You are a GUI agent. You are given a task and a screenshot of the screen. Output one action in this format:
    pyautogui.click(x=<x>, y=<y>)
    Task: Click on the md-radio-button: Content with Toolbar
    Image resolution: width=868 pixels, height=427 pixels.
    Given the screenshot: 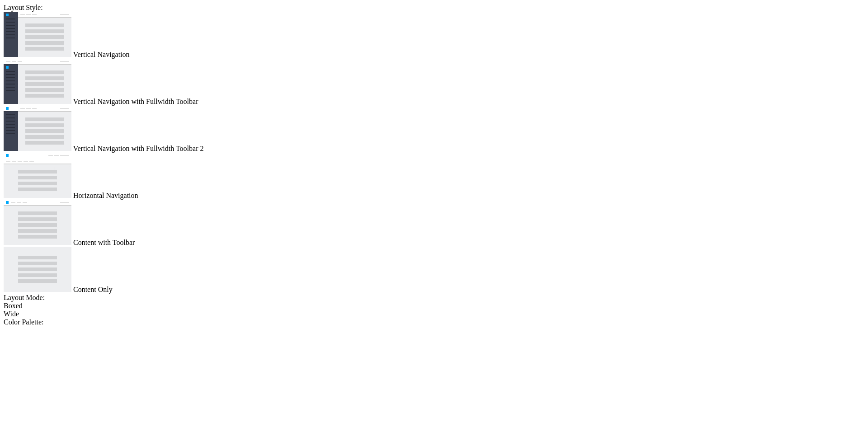 What is the action you would take?
    pyautogui.click(x=434, y=223)
    